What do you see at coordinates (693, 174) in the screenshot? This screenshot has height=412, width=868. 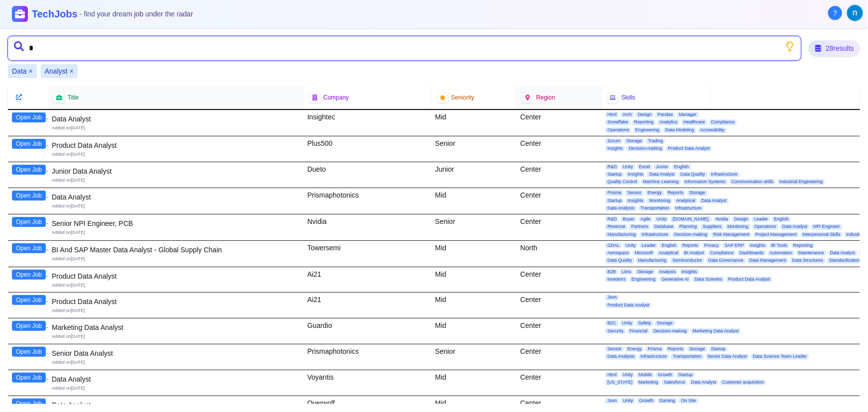 I see `span: Data Quality` at bounding box center [693, 174].